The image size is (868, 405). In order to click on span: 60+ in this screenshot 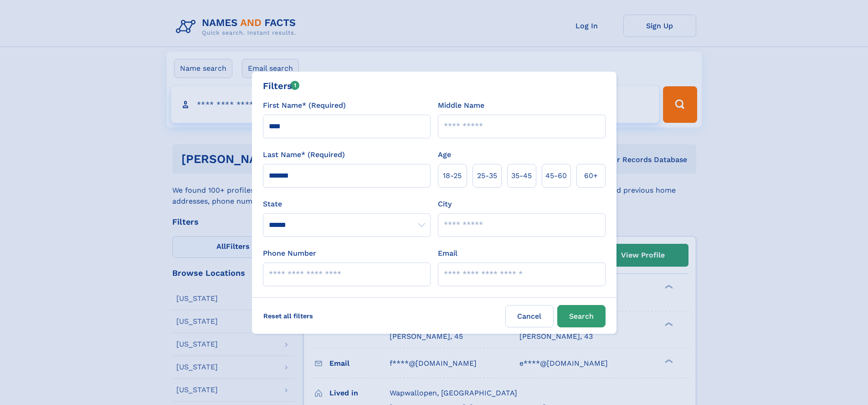, I will do `click(591, 175)`.